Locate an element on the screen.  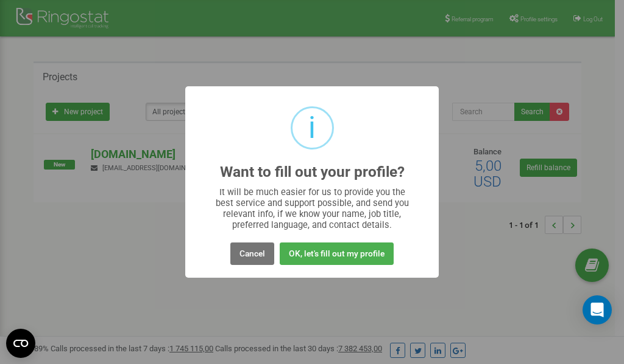
div: Open Intercom Messenger is located at coordinates (597, 310).